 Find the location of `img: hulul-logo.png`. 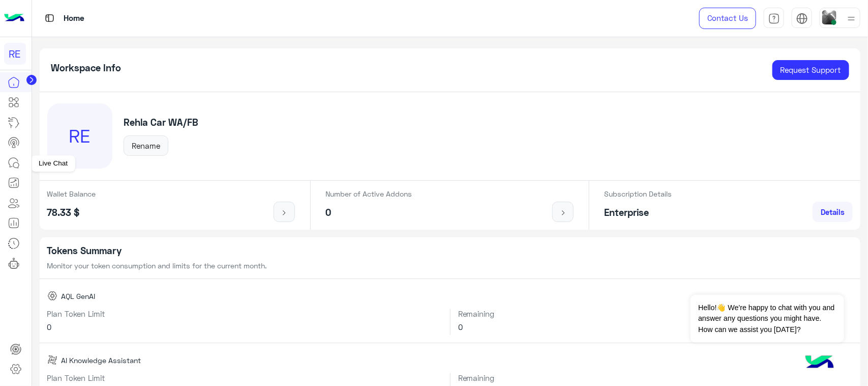

img: hulul-logo.png is located at coordinates (819, 363).